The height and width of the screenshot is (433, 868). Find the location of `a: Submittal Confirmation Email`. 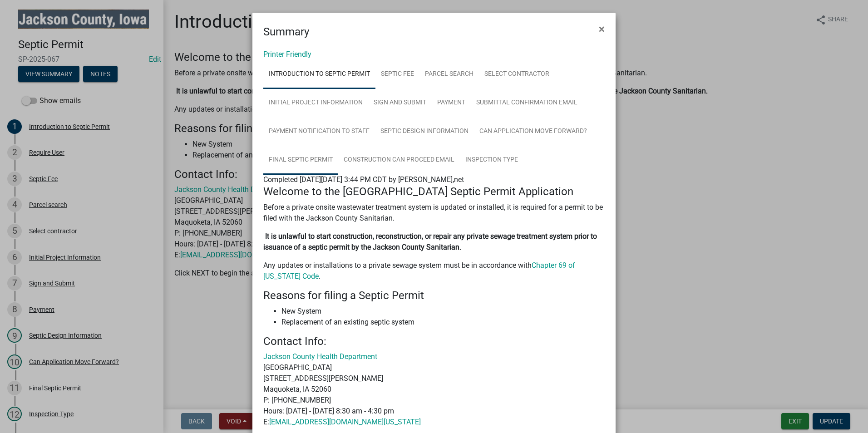

a: Submittal Confirmation Email is located at coordinates (527, 103).